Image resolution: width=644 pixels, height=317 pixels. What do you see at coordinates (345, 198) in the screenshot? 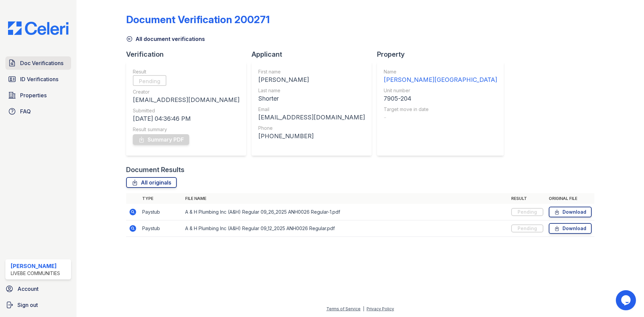
I see `th: File name` at bounding box center [345, 198].